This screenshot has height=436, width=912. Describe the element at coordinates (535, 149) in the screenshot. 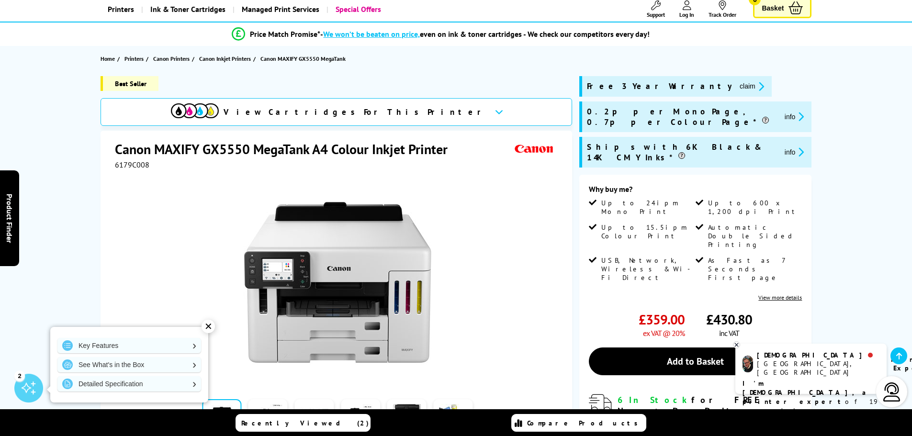

I see `img: Canon` at that location.